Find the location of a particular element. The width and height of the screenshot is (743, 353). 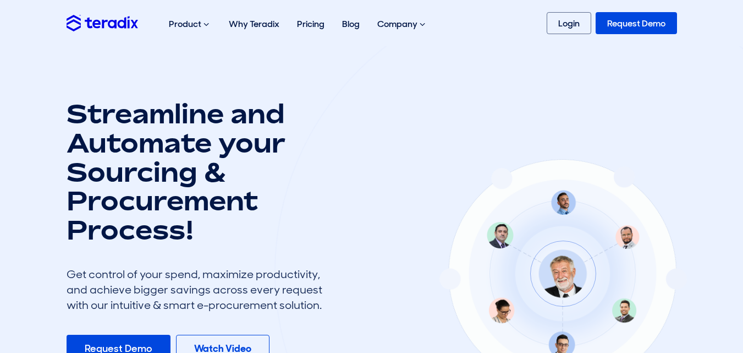

div: Company is located at coordinates (402, 24).